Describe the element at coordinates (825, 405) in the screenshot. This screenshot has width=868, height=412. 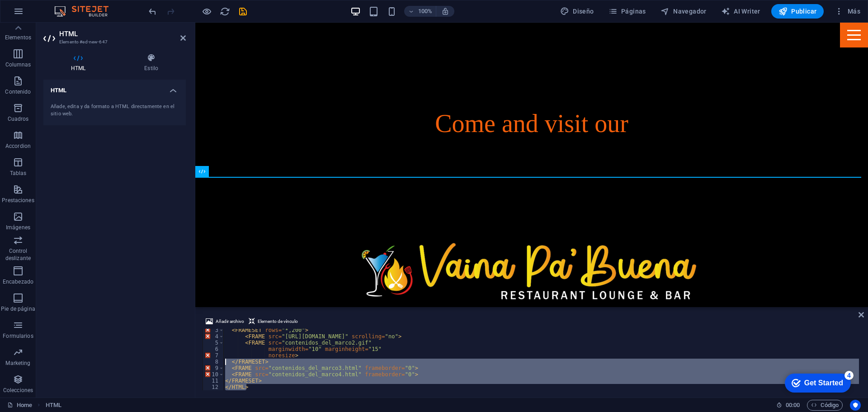
I see `button: Código` at that location.